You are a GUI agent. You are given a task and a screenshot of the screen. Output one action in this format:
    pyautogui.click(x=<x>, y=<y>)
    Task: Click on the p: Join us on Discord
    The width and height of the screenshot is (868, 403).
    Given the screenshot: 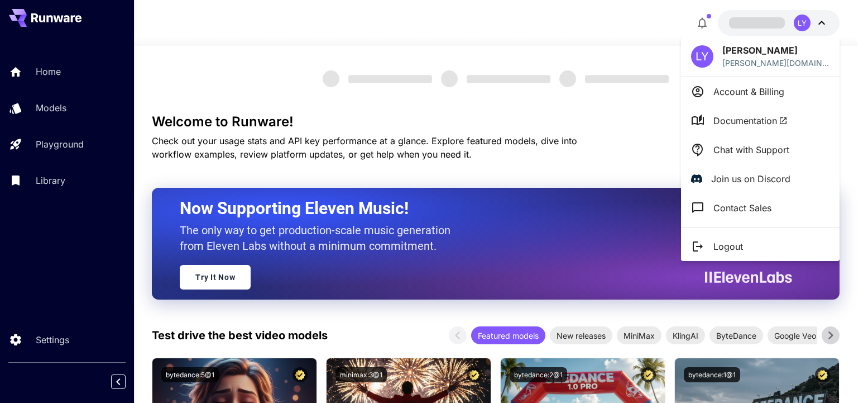 What is the action you would take?
    pyautogui.click(x=751, y=179)
    